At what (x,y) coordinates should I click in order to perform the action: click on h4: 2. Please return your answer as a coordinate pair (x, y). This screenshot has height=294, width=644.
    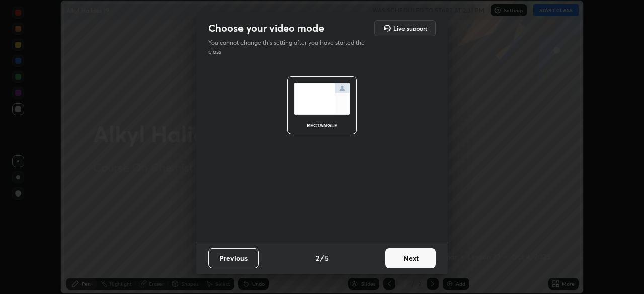
    Looking at the image, I should click on (317, 258).